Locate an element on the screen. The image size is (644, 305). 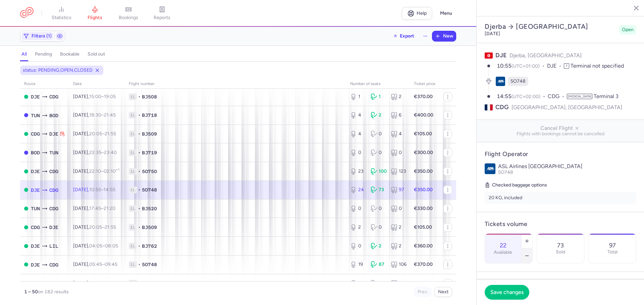
time: 14:55 is located at coordinates (504, 96).